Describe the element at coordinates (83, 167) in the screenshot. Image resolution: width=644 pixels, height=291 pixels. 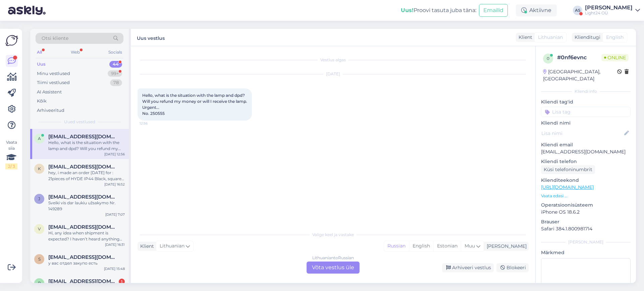
I see `span: kuninkaantie752@gmail.com` at that location.